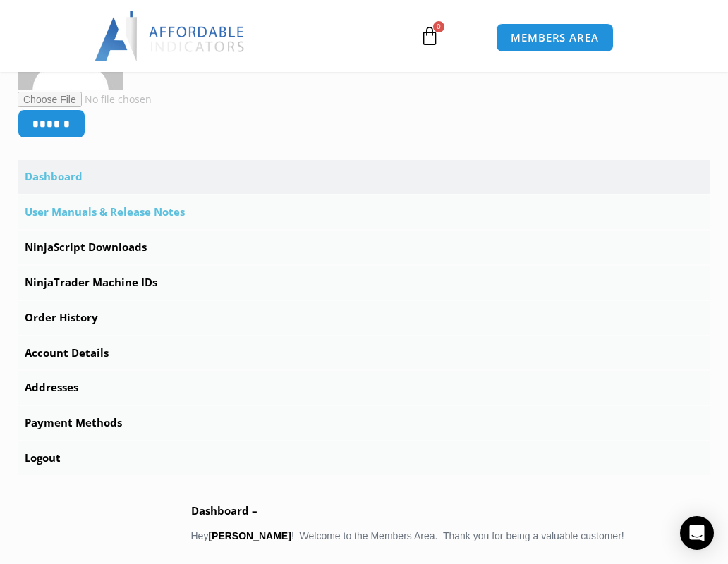 This screenshot has height=564, width=728. Describe the element at coordinates (364, 247) in the screenshot. I see `a: NinjaScript Downloads` at that location.